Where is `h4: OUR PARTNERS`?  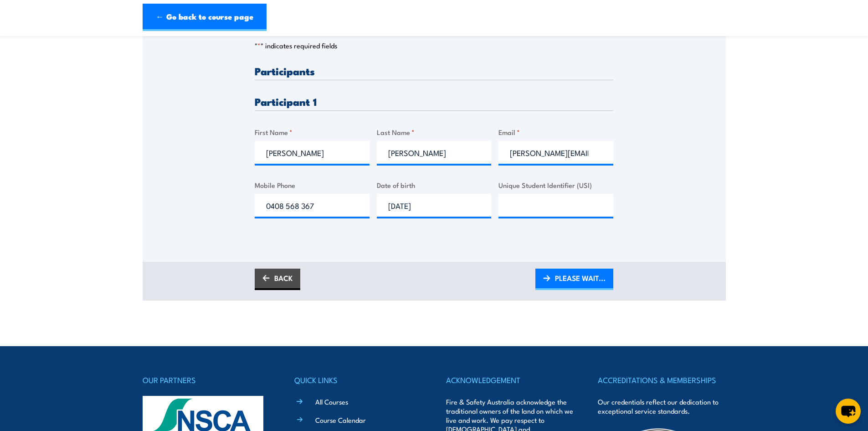
h4: OUR PARTNERS is located at coordinates (206, 380).